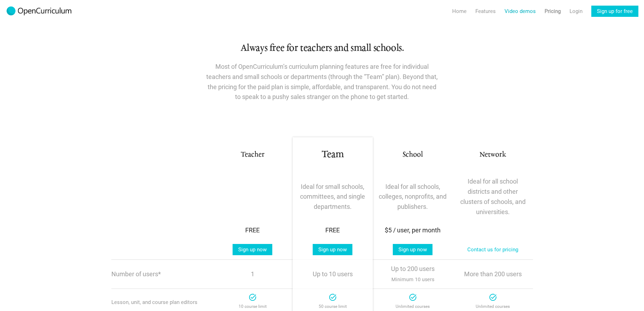 The height and width of the screenshot is (311, 644). I want to click on div: $5 / user, per month, so click(413, 231).